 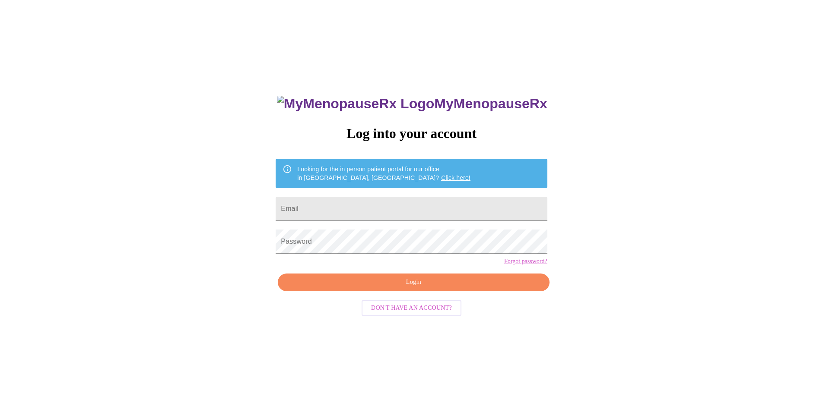 What do you see at coordinates (411, 133) in the screenshot?
I see `h3: Log into your account` at bounding box center [411, 133].